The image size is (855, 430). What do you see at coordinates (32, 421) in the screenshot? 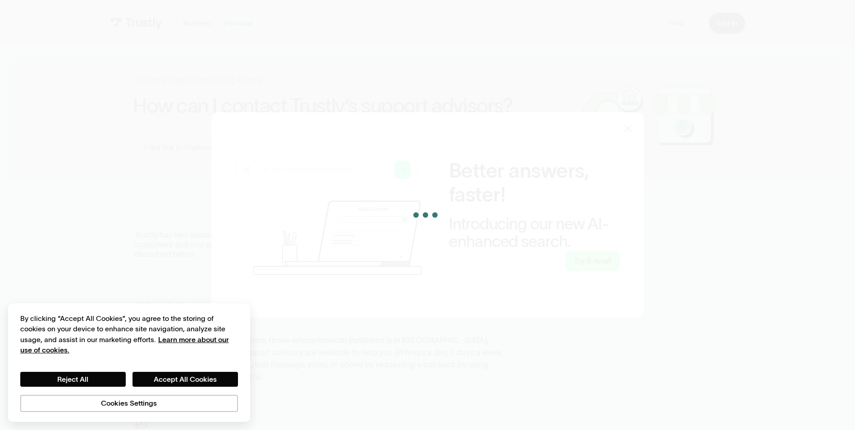
I see `aside: Language selected: English (United States)` at bounding box center [32, 421].